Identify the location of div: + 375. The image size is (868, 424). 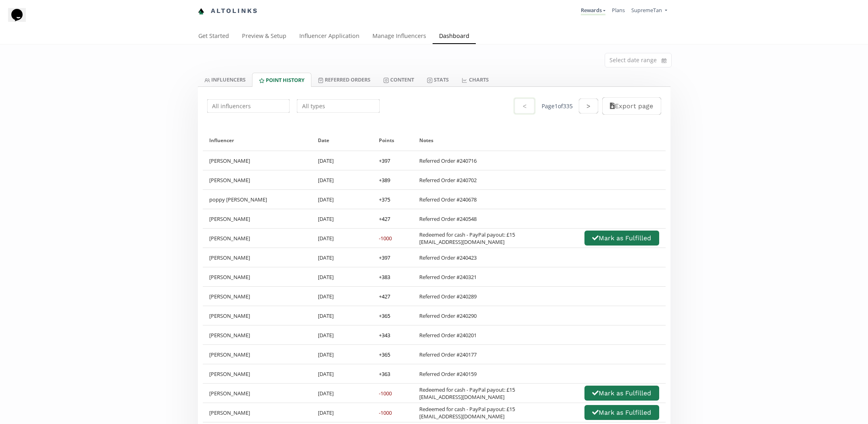
(384, 200).